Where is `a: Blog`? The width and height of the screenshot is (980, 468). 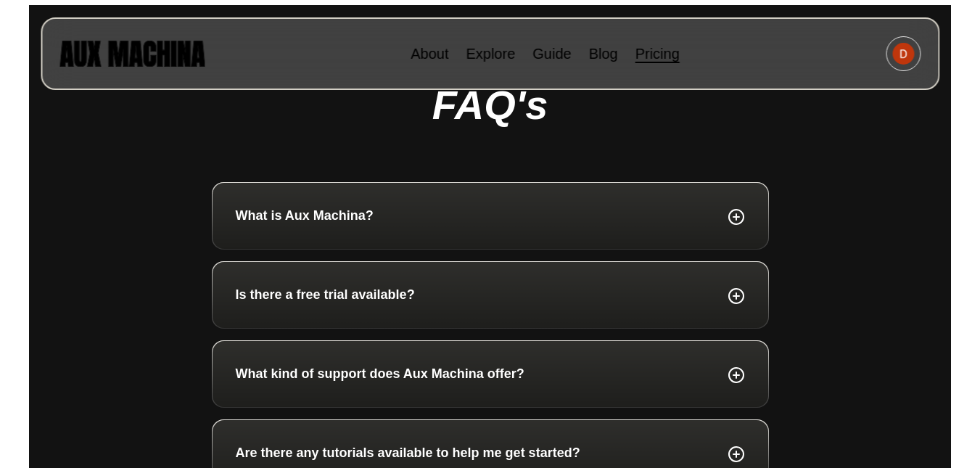 a: Blog is located at coordinates (603, 54).